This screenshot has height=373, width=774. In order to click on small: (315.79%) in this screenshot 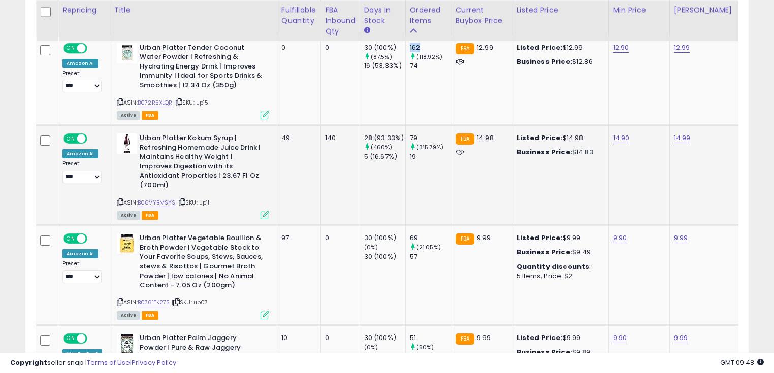, I will do `click(430, 147)`.